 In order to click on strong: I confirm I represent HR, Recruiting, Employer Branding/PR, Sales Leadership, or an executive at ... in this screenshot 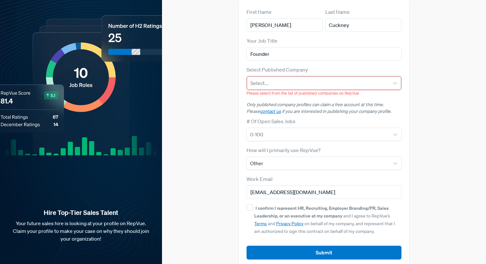, I will do `click(321, 212)`.